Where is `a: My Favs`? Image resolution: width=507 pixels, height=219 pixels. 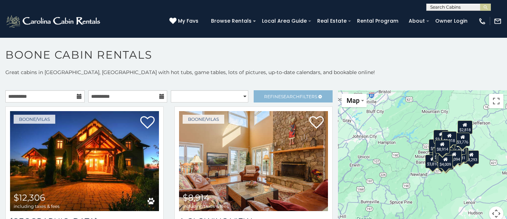 a: My Favs is located at coordinates (185, 21).